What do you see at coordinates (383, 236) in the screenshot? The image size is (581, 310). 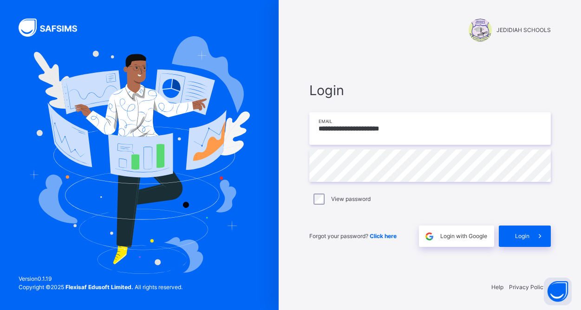 I see `a: Click here` at bounding box center [383, 236].